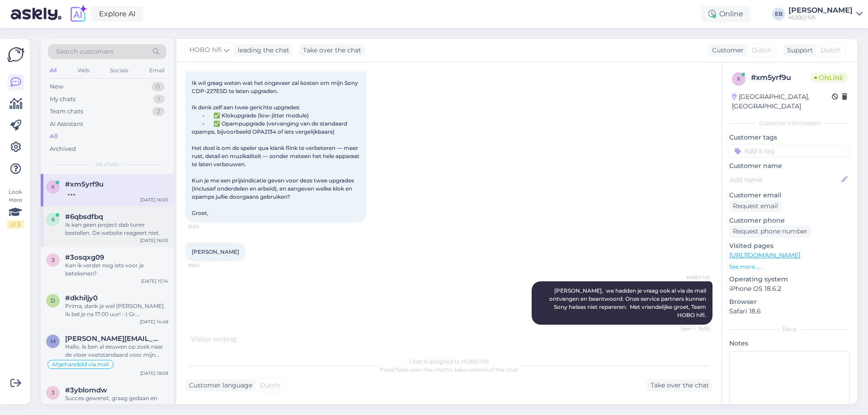  Describe the element at coordinates (16, 208) in the screenshot. I see `div: Look Here` at that location.